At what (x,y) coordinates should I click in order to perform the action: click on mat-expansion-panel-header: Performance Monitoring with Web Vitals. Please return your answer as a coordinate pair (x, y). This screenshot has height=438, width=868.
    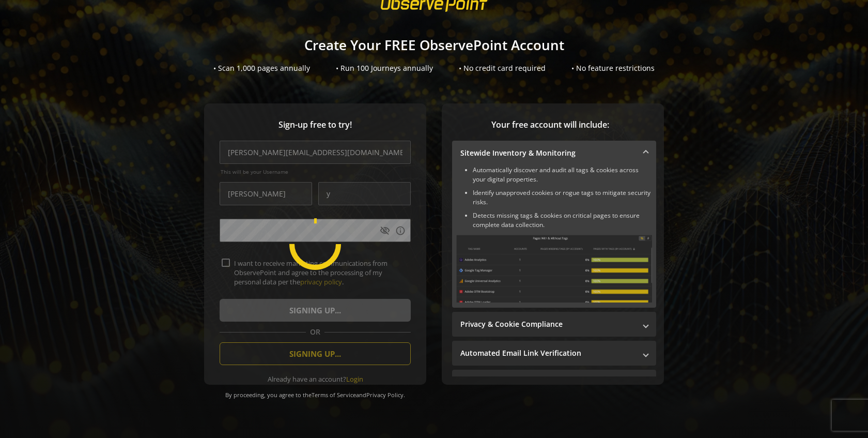
    Looking at the image, I should click on (554, 382).